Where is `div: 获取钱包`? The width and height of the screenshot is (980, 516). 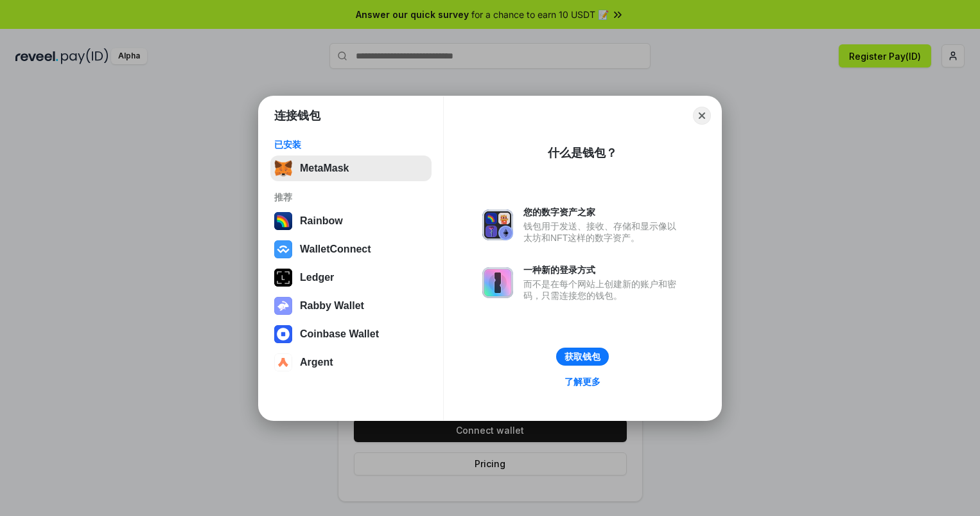
div: 获取钱包 is located at coordinates (583, 356).